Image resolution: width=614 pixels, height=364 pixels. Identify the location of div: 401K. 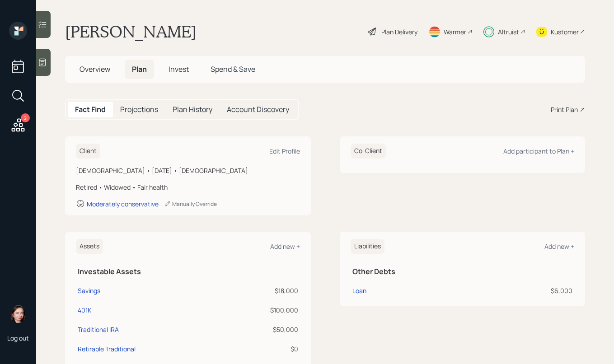
(84, 309).